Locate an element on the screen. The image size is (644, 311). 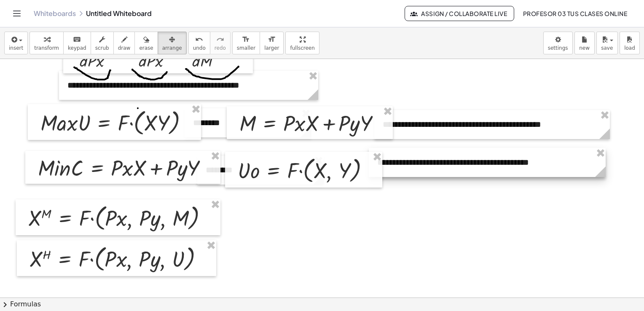
i: redo is located at coordinates (220, 40).